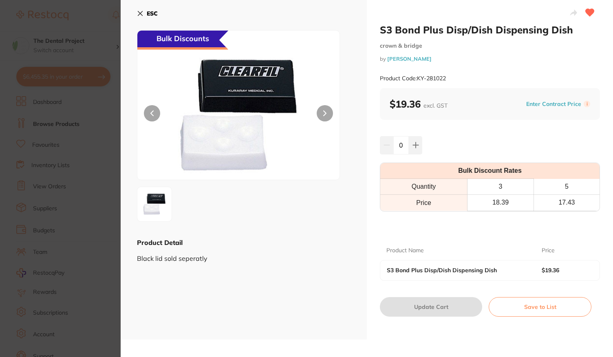  I want to click on p: Product Name, so click(405, 250).